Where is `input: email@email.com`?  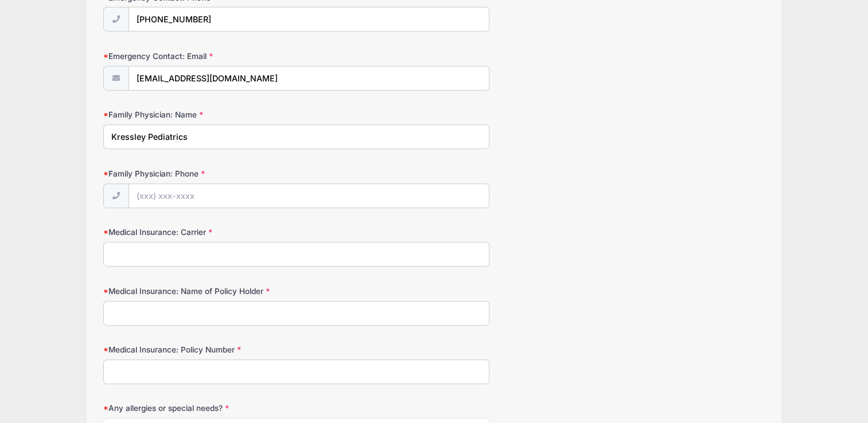
input: email@email.com is located at coordinates (308, 78).